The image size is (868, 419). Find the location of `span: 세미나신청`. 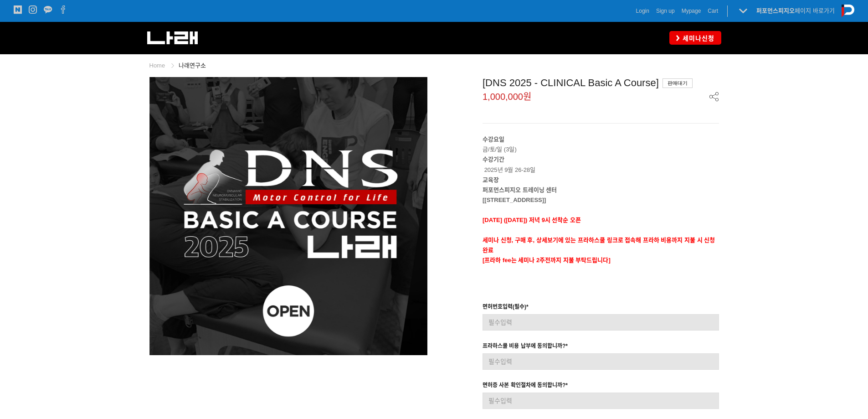

span: 세미나신청 is located at coordinates (697, 38).